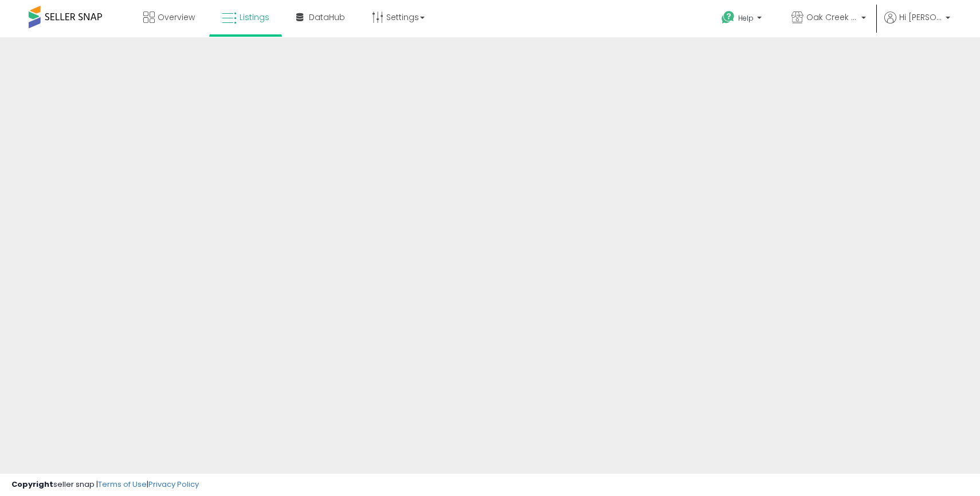  I want to click on span: Listings, so click(255, 18).